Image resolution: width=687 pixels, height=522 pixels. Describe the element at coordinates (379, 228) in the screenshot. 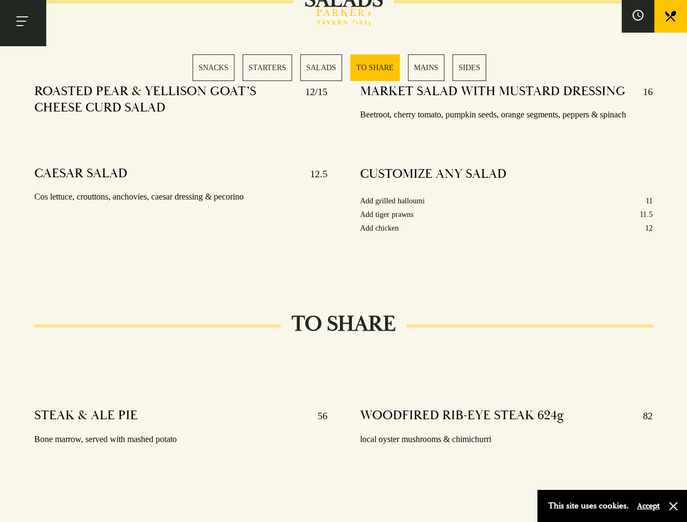

I see `p: Add chicken` at that location.